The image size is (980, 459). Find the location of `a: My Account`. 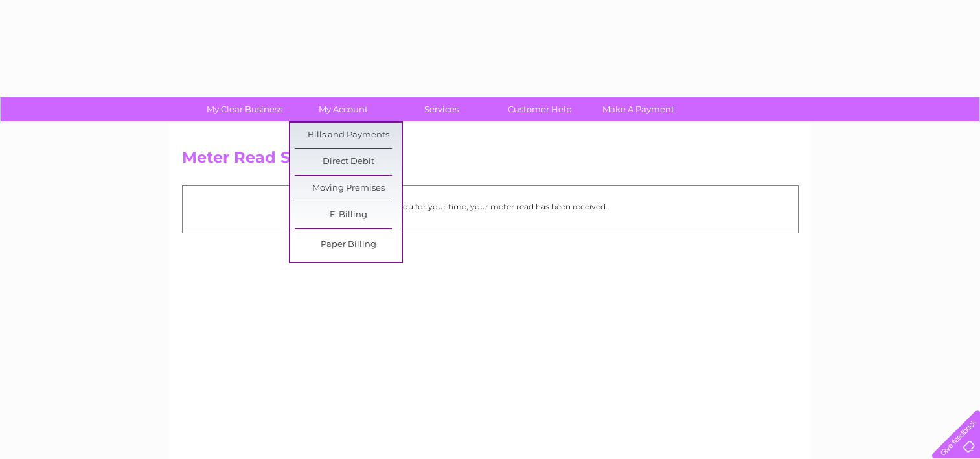

a: My Account is located at coordinates (342, 109).